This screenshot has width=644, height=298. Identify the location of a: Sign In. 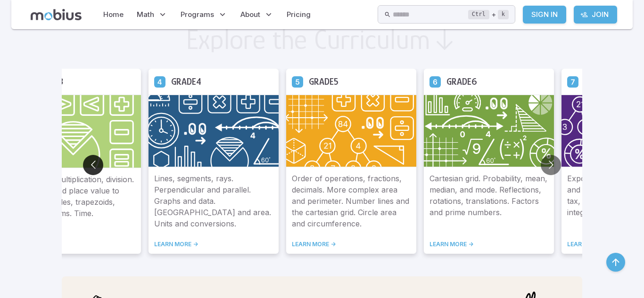
(544, 14).